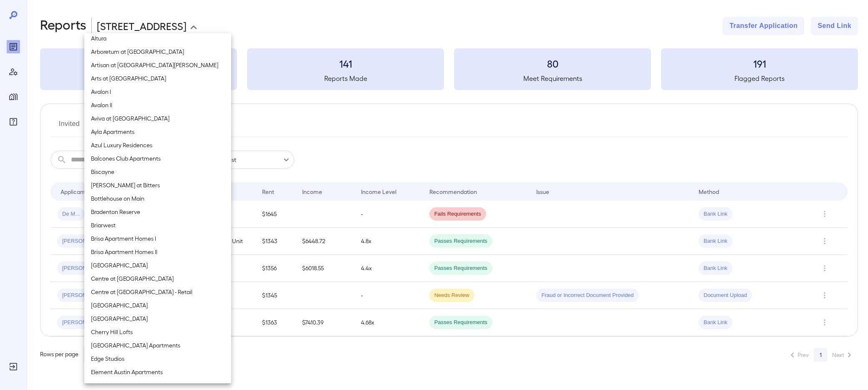  What do you see at coordinates (158, 359) in the screenshot?
I see `li: Edge Studios` at bounding box center [158, 359].